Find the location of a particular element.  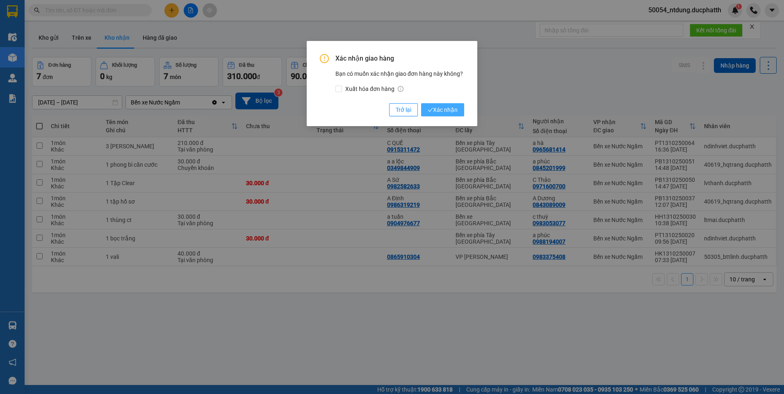

div: Bạn có muốn xác nhận giao đơn hàng này không? is located at coordinates (400, 81).